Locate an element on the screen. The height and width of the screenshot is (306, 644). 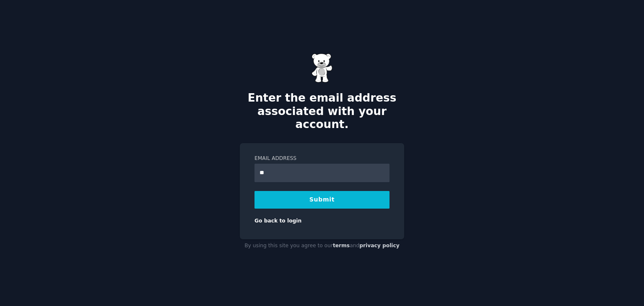
img: Gummy Bear is located at coordinates (322, 68).